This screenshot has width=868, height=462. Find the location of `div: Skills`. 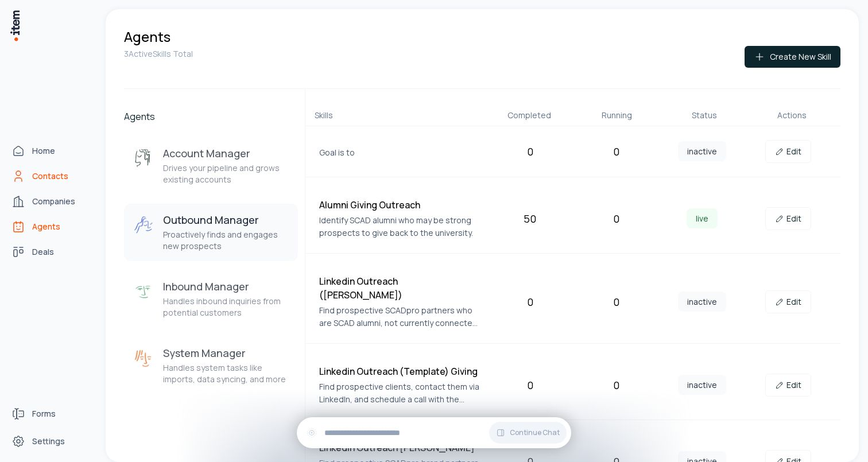

div: Skills is located at coordinates (397, 115).